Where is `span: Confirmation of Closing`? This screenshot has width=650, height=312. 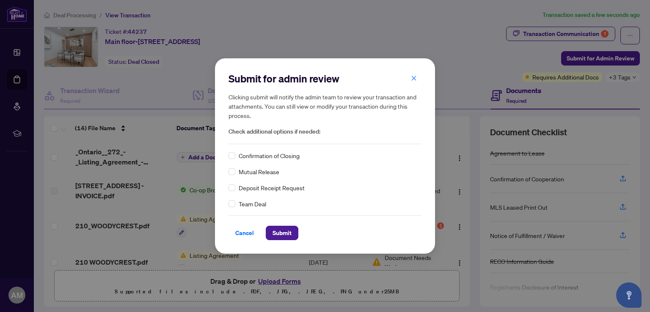
span: Confirmation of Closing is located at coordinates (269, 156).